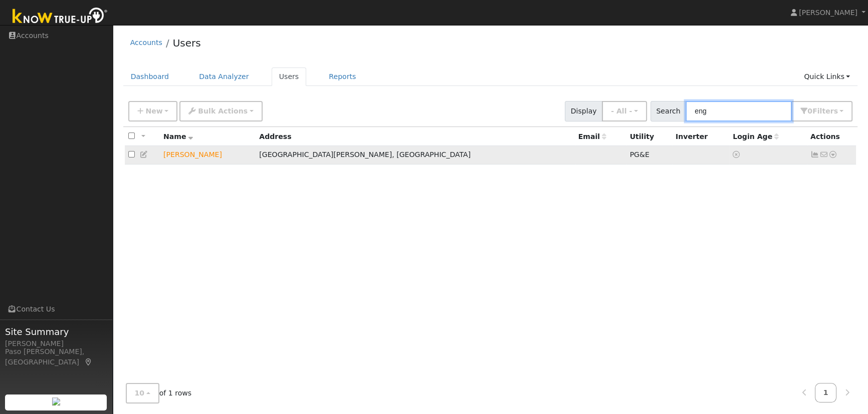  Describe the element at coordinates (824, 154) in the screenshot. I see `i: No email address` at that location.